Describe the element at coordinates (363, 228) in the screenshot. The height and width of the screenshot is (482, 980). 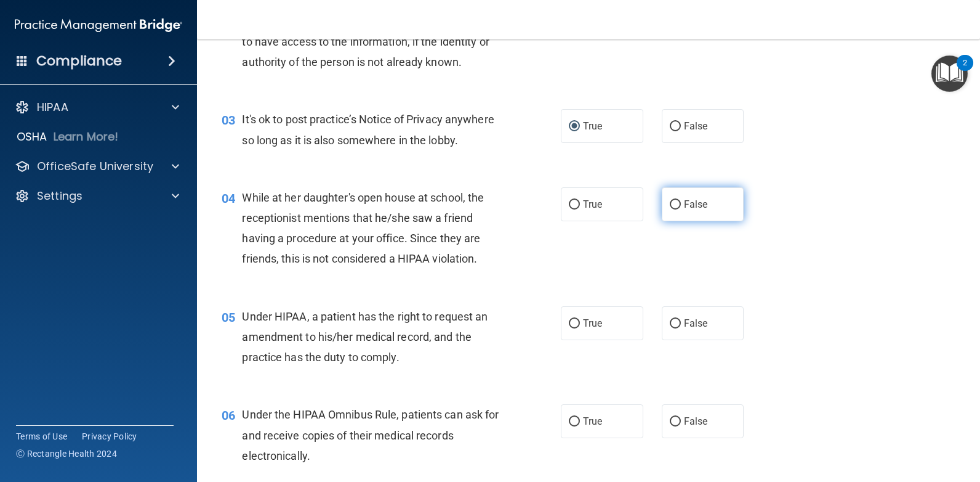
I see `span: While at her daughter's open house at school, the receptionist mentions that he/she saw a friend ...` at that location.